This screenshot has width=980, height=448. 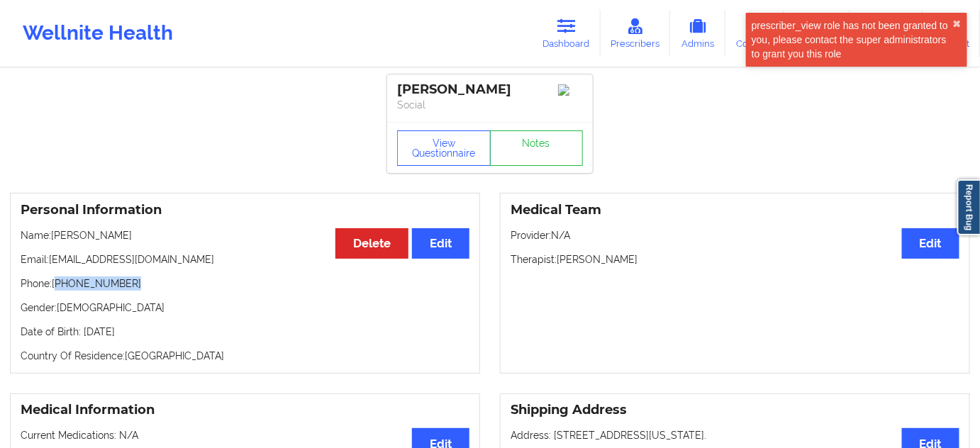 I want to click on h3: Shipping Address, so click(x=735, y=409).